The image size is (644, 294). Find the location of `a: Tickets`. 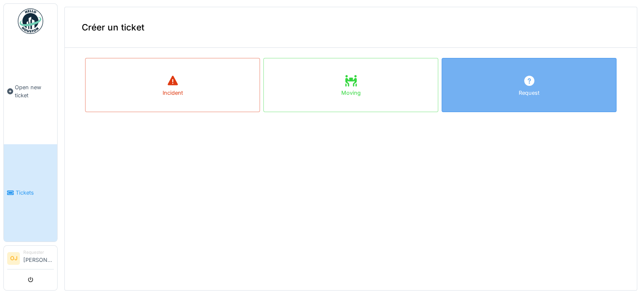

a: Tickets is located at coordinates (31, 193).